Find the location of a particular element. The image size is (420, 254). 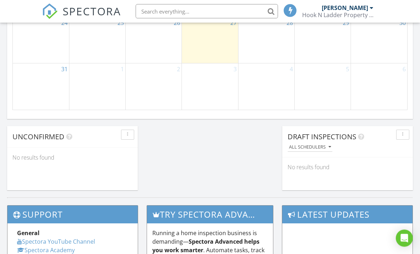

button: All schedulers is located at coordinates (310, 147).